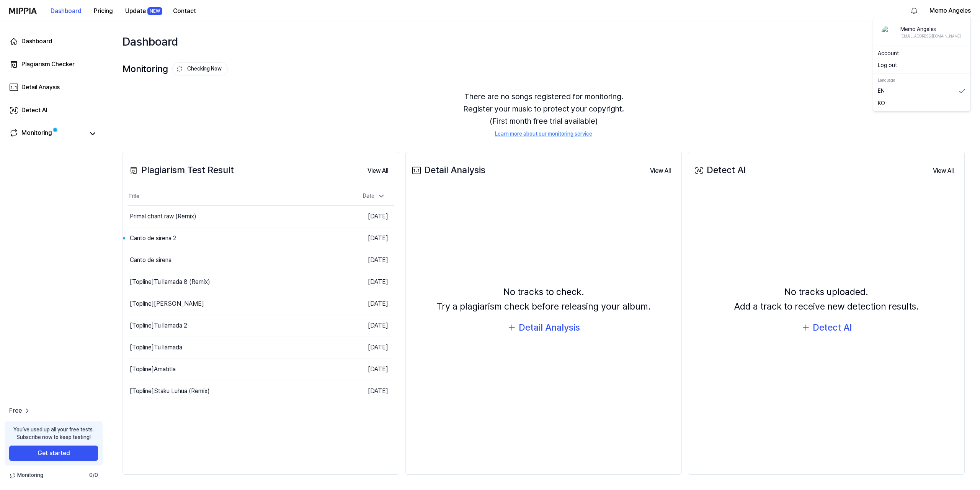 The width and height of the screenshot is (980, 490). What do you see at coordinates (48, 64) in the screenshot?
I see `div: Plagiarism Checker` at bounding box center [48, 64].